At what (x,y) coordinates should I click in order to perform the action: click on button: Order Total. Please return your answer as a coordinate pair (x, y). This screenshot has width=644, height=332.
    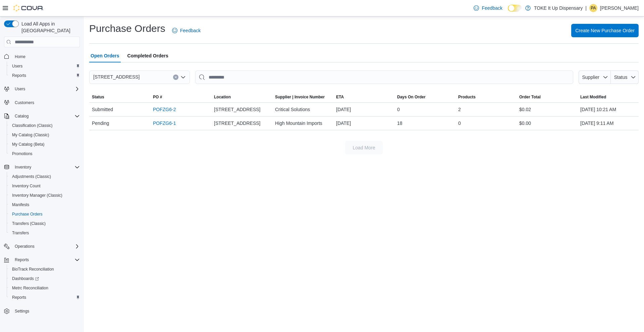
    Looking at the image, I should click on (547, 97).